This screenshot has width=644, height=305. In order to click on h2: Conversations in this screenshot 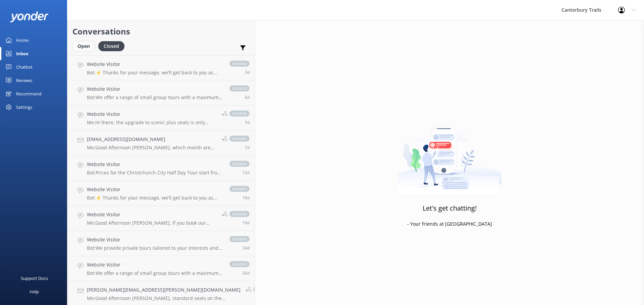, I will do `click(161, 31)`.